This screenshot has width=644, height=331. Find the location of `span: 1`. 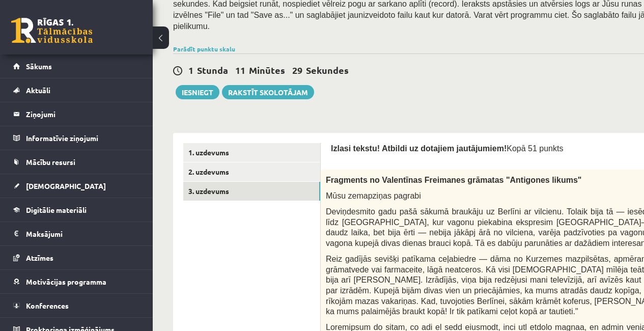

span: 1 is located at coordinates (191, 70).